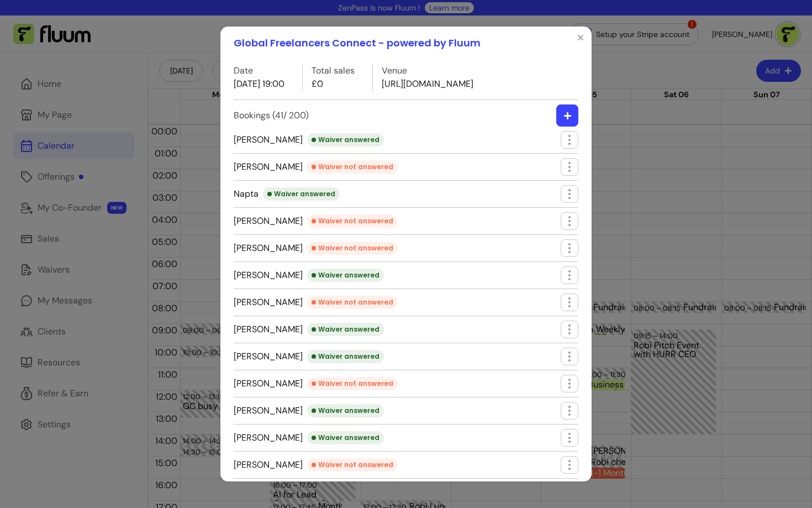 This screenshot has height=508, width=812. I want to click on p: £0, so click(333, 84).